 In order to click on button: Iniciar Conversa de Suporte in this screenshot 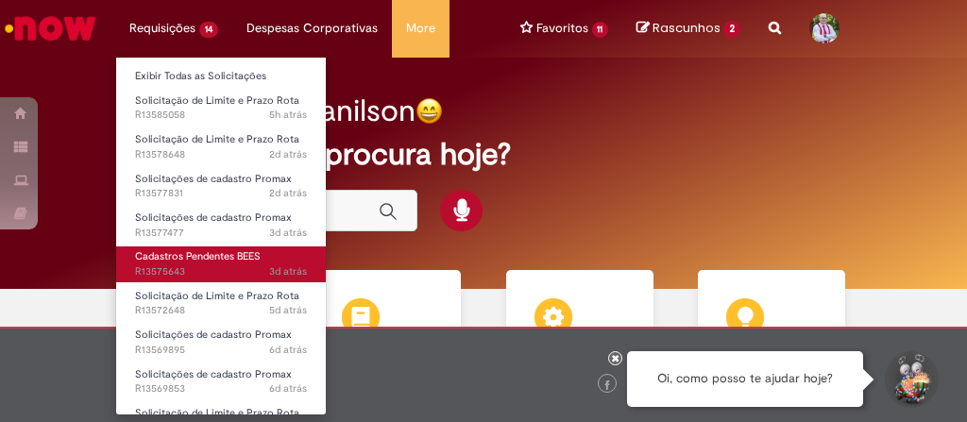, I will do `click(910, 380)`.